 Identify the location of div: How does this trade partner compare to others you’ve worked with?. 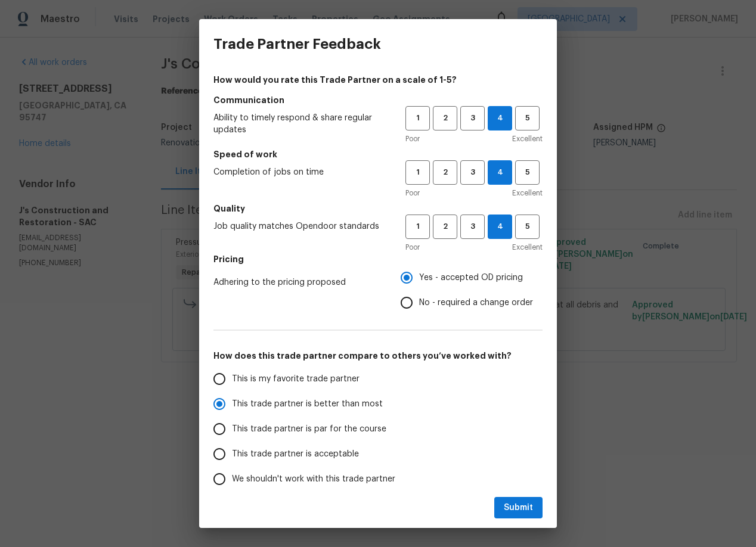
(378, 430).